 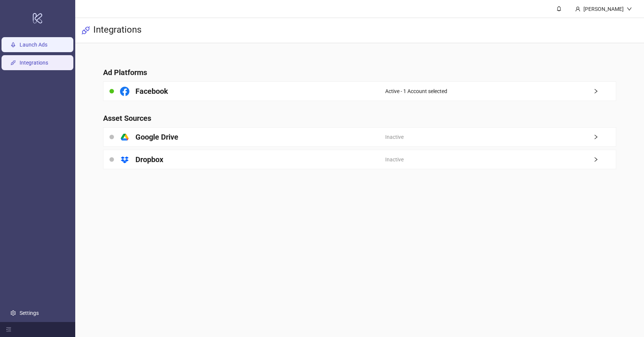 What do you see at coordinates (86, 30) in the screenshot?
I see `span: api` at bounding box center [86, 30].